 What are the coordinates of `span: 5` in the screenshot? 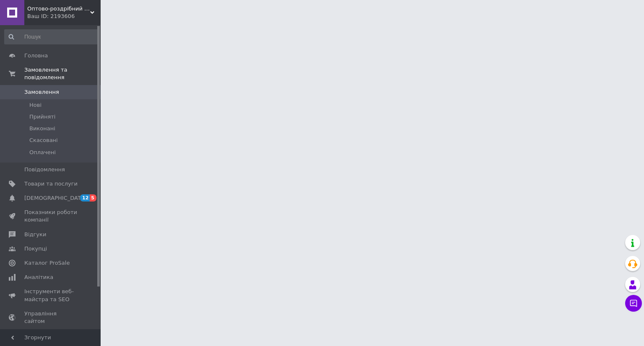 It's located at (93, 197).